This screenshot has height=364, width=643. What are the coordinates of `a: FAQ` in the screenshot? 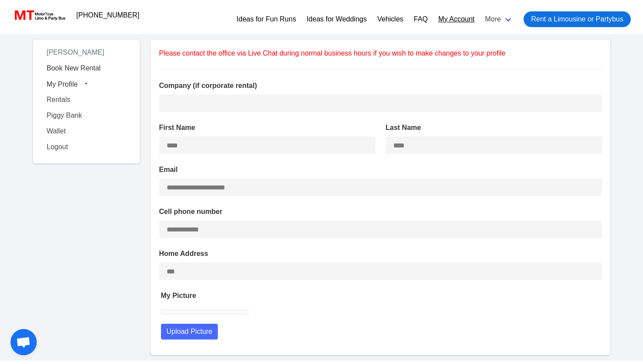 It's located at (421, 19).